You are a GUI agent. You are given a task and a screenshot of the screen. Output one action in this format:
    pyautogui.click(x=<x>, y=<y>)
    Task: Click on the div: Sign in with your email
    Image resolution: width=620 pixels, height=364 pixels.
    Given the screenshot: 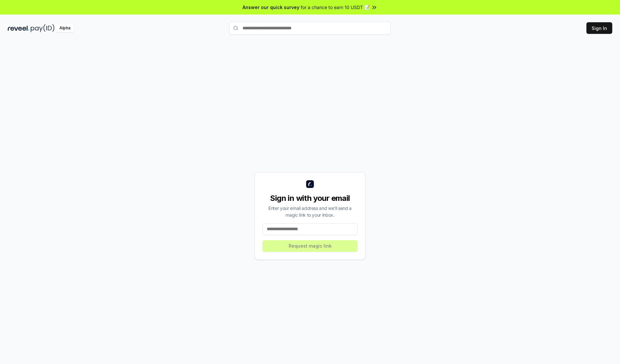 What is the action you would take?
    pyautogui.click(x=310, y=198)
    